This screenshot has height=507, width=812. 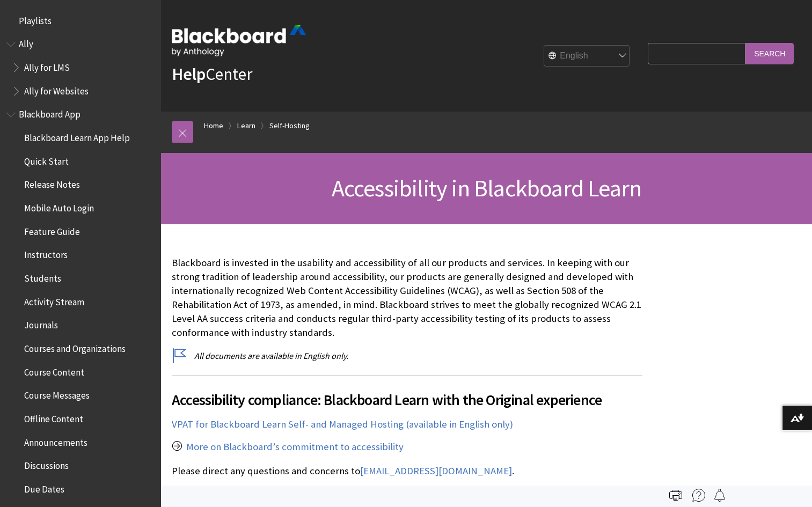 I want to click on a: Self-Hosting, so click(x=290, y=126).